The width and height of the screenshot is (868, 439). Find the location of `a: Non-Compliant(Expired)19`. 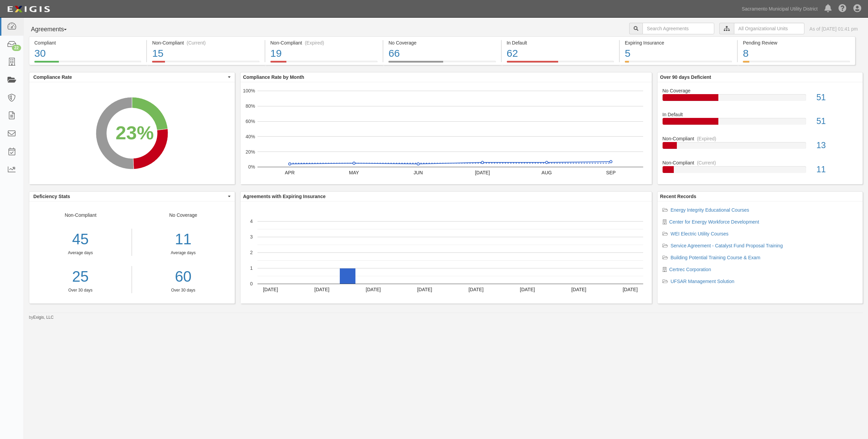

a: Non-Compliant(Expired)19 is located at coordinates (324, 64).